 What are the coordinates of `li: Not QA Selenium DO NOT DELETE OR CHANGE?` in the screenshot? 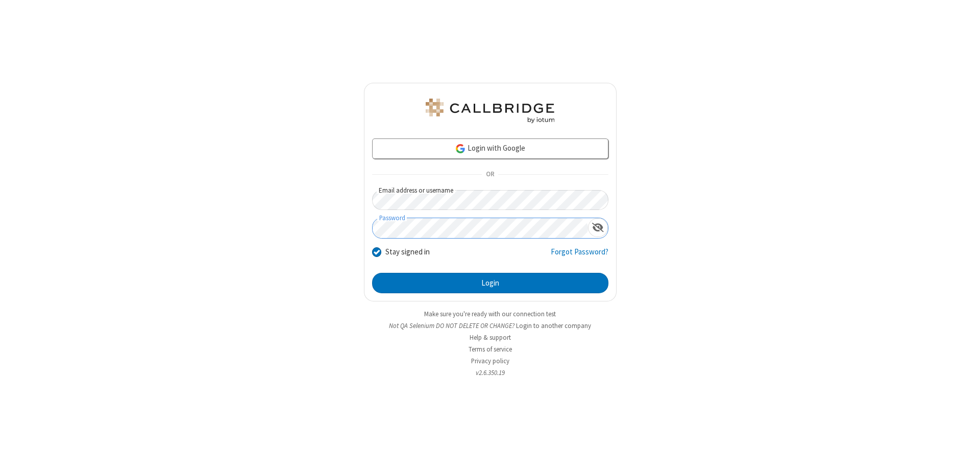 It's located at (490, 325).